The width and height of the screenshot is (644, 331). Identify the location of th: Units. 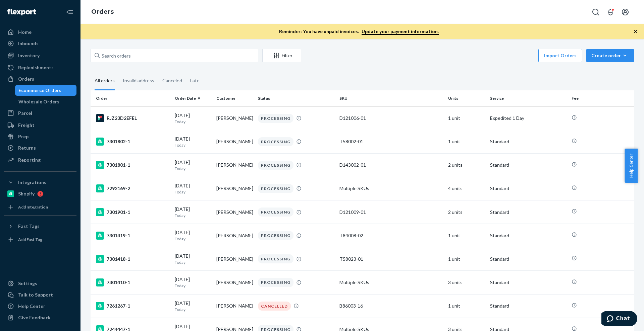
(466, 98).